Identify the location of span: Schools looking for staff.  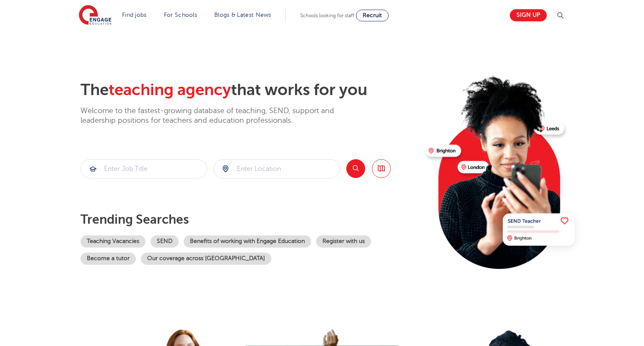
(327, 16).